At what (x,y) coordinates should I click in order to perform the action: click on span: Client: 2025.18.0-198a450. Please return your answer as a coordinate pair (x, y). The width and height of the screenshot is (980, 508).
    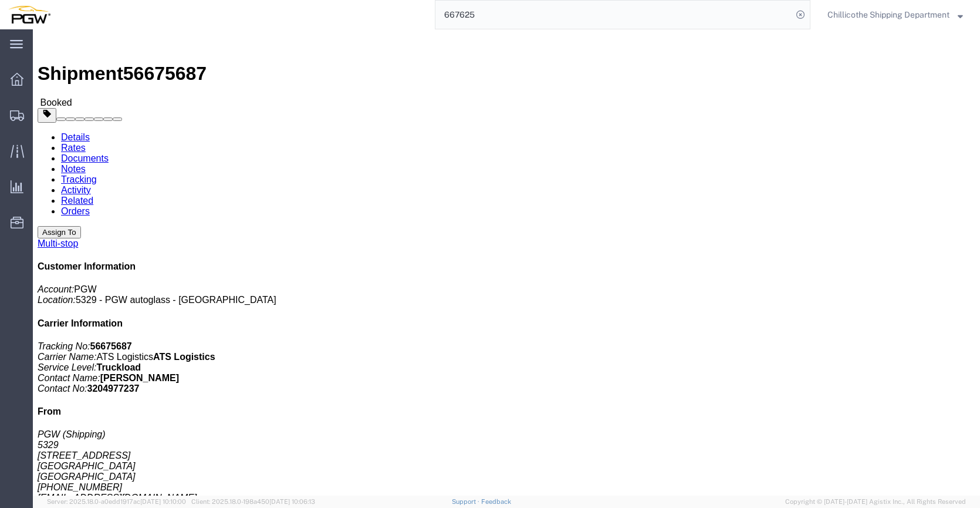
    Looking at the image, I should click on (253, 502).